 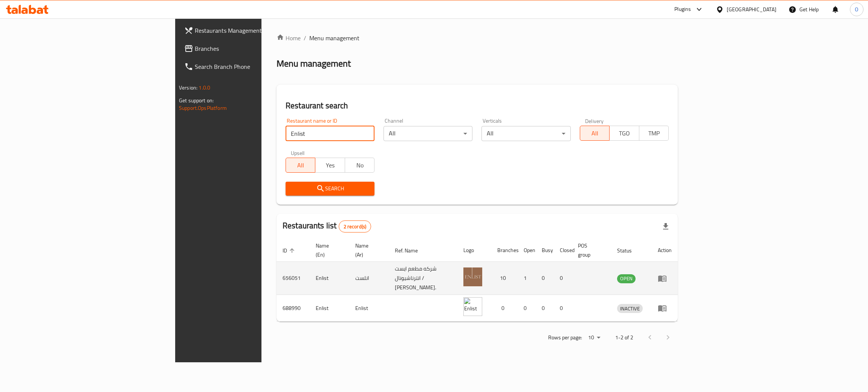 What do you see at coordinates (545, 250) in the screenshot?
I see `th: Busy` at bounding box center [545, 250].